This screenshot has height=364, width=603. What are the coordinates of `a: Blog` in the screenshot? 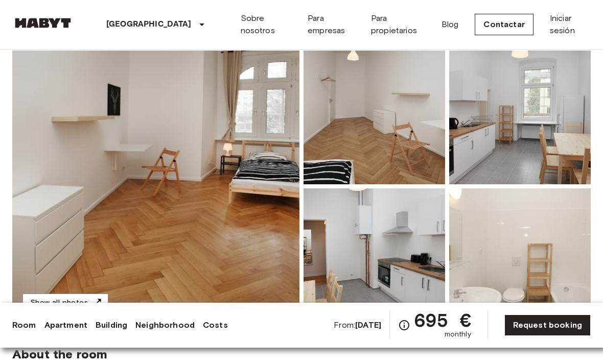 It's located at (450, 24).